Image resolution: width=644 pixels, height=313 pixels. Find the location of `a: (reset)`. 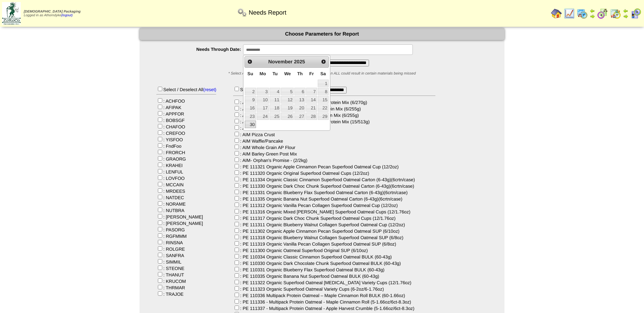

a: (reset) is located at coordinates (210, 90).